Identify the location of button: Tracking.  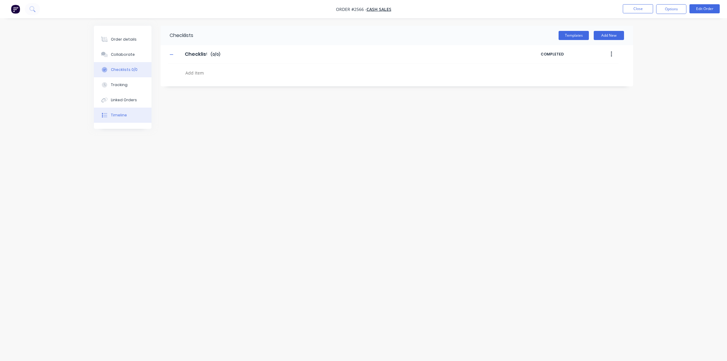
(123, 85).